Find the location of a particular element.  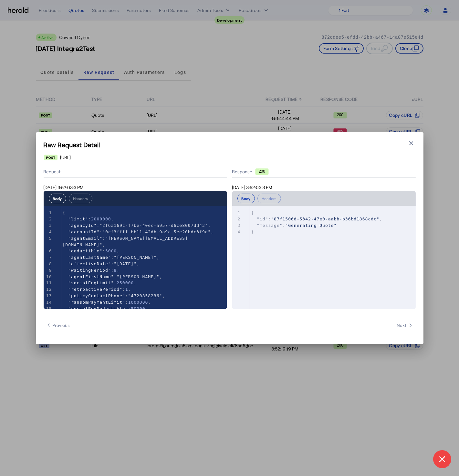

button: Previous is located at coordinates (58, 326).